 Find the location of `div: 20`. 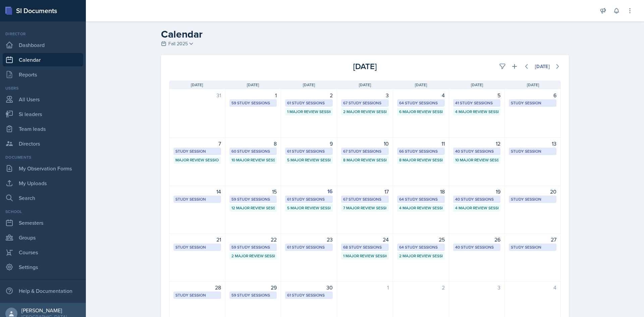

div: 20 is located at coordinates (532, 192).